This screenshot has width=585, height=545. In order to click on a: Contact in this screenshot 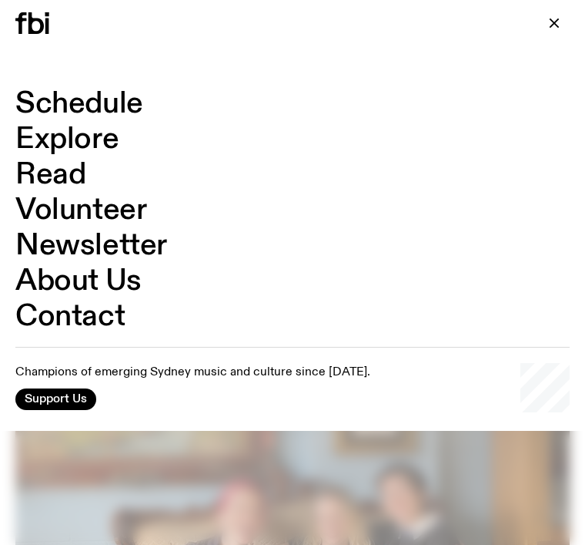, I will do `click(70, 317)`.